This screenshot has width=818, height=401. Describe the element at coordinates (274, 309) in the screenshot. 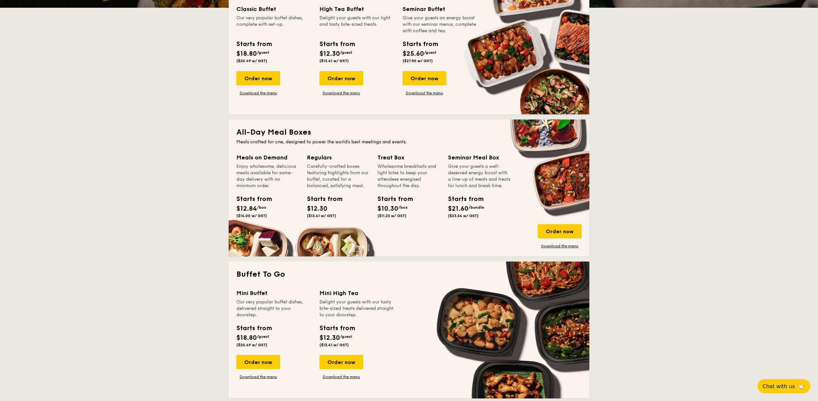

I see `div: Our very popular buffet dishes, delivered straight to your doorstep.` at that location.